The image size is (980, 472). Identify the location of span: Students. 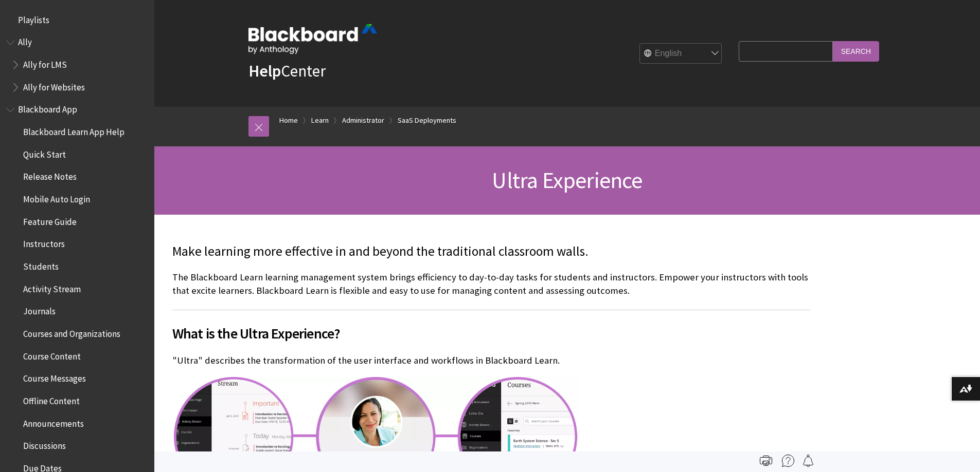
(41, 264).